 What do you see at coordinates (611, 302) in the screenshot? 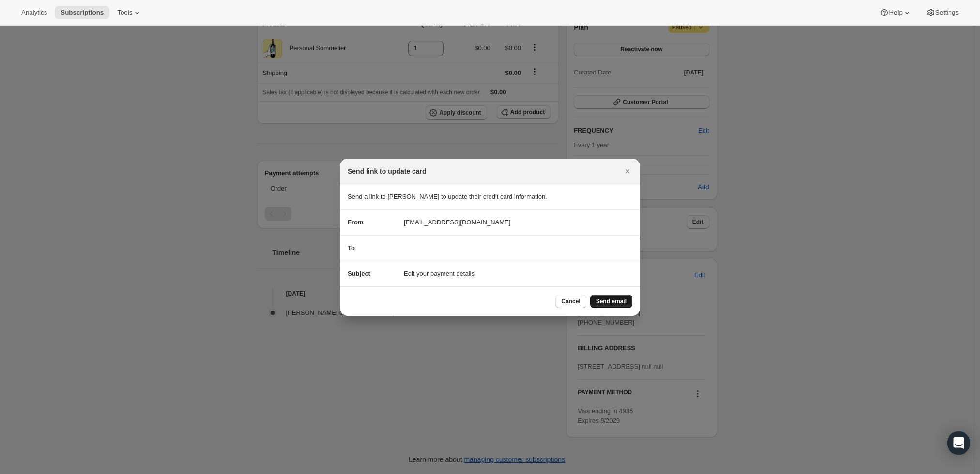
I see `button: Send email` at bounding box center [611, 302].